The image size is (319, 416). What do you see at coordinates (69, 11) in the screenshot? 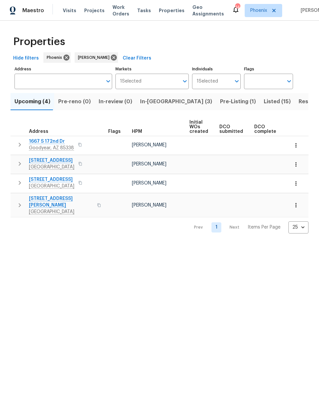
I see `span: Visits` at bounding box center [69, 11].